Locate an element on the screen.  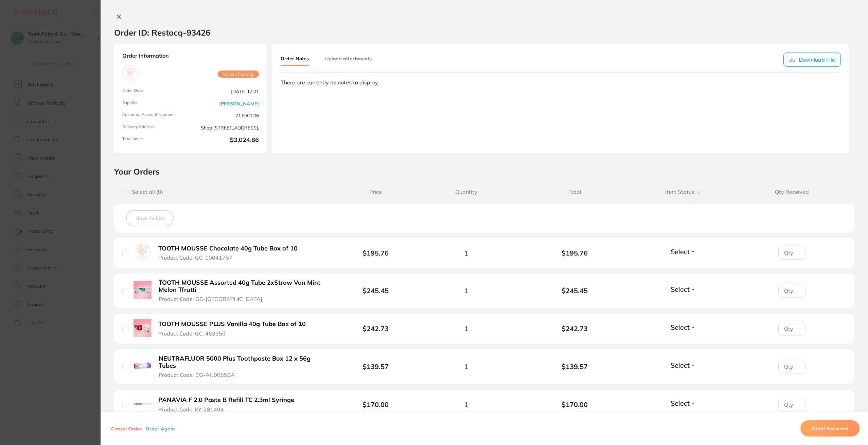
button: Order Received is located at coordinates (829, 429).